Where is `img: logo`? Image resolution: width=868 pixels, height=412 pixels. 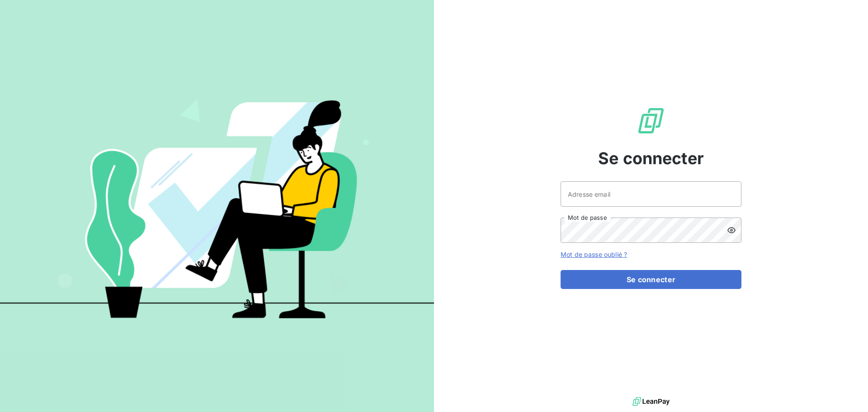 img: logo is located at coordinates (651, 402).